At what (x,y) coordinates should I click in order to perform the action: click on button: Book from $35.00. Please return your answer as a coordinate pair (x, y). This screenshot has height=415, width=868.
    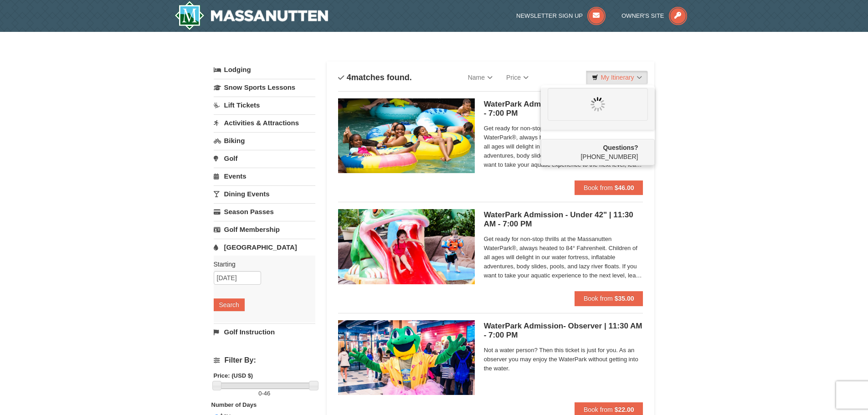
    Looking at the image, I should click on (609, 299).